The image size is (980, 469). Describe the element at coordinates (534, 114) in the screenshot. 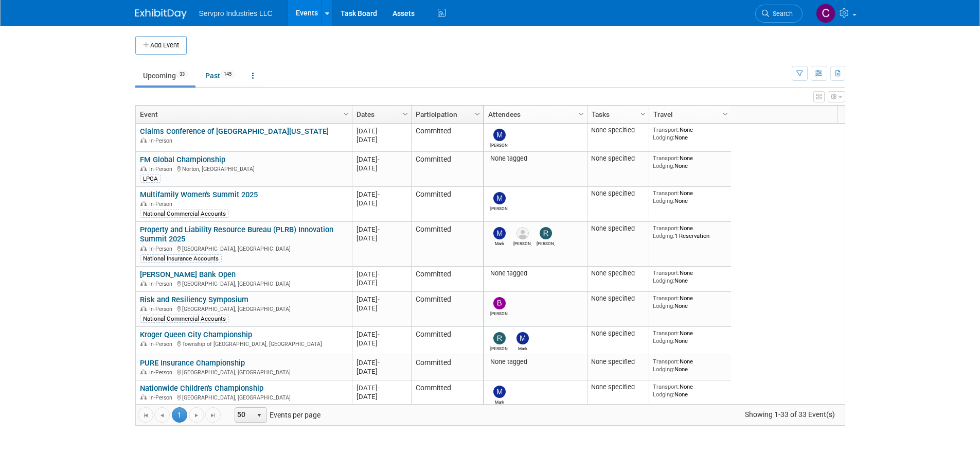

I see `a: Attendees` at that location.